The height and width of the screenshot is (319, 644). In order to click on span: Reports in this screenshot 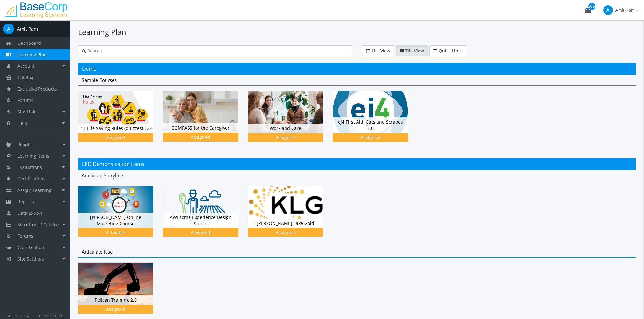, I will do `click(26, 201)`.